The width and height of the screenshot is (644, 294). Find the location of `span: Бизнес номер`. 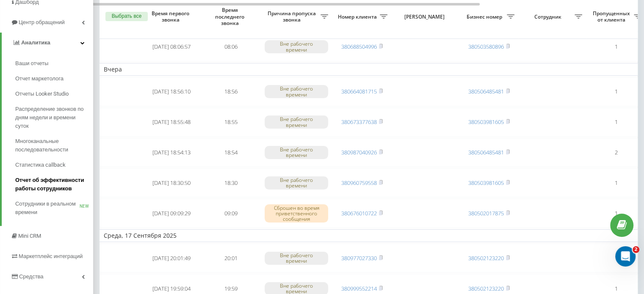

span: Бизнес номер is located at coordinates (485, 17).